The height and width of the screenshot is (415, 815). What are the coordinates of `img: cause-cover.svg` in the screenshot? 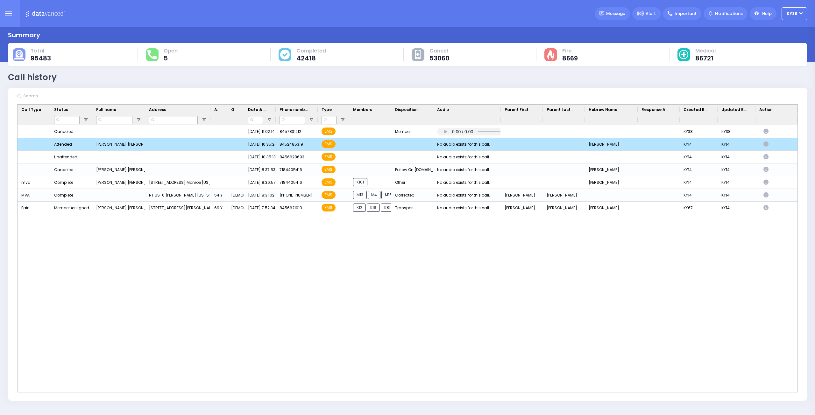 It's located at (285, 54).